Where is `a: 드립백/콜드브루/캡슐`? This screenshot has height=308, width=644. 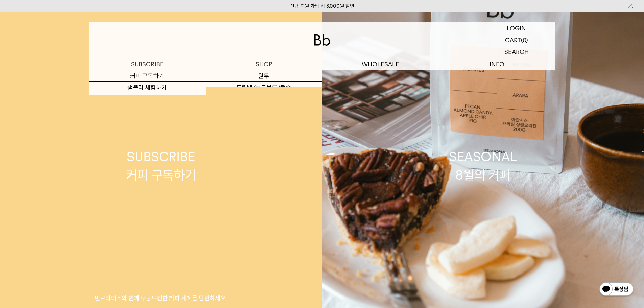 a: 드립백/콜드브루/캡슐 is located at coordinates (264, 87).